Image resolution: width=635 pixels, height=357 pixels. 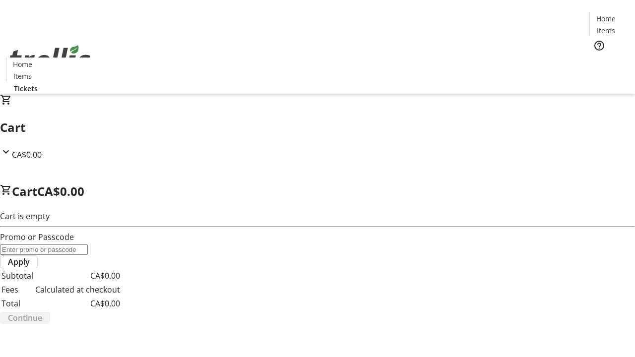 What do you see at coordinates (599, 46) in the screenshot?
I see `button: Help` at bounding box center [599, 46].